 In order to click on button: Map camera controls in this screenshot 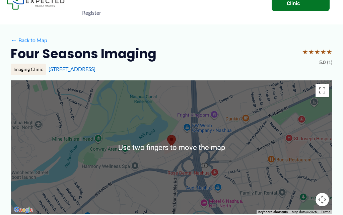, I will do `click(322, 200)`.